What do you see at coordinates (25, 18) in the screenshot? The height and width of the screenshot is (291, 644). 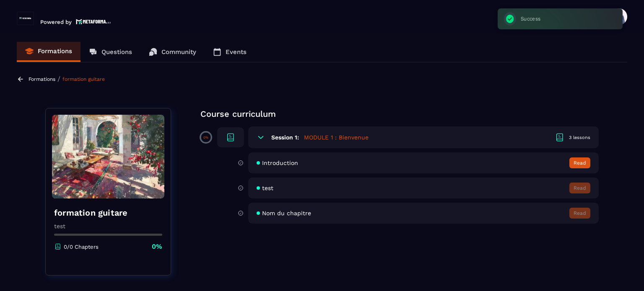 I see `img: logo-branding` at bounding box center [25, 18].